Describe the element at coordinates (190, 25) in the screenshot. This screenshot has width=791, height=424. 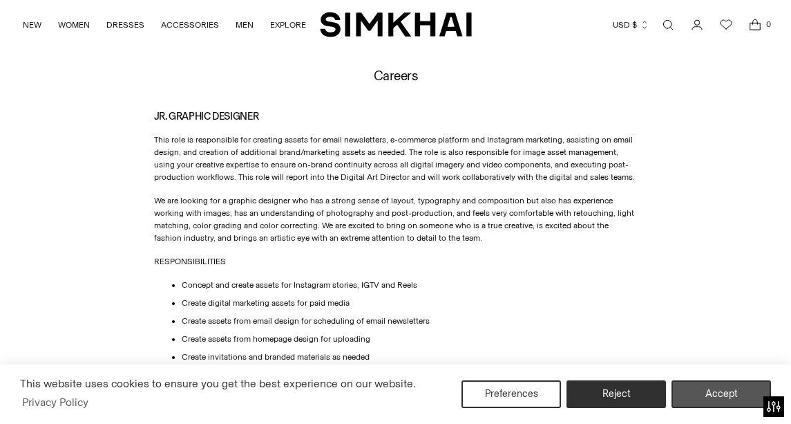
I see `a: ACCESSORIES` at that location.